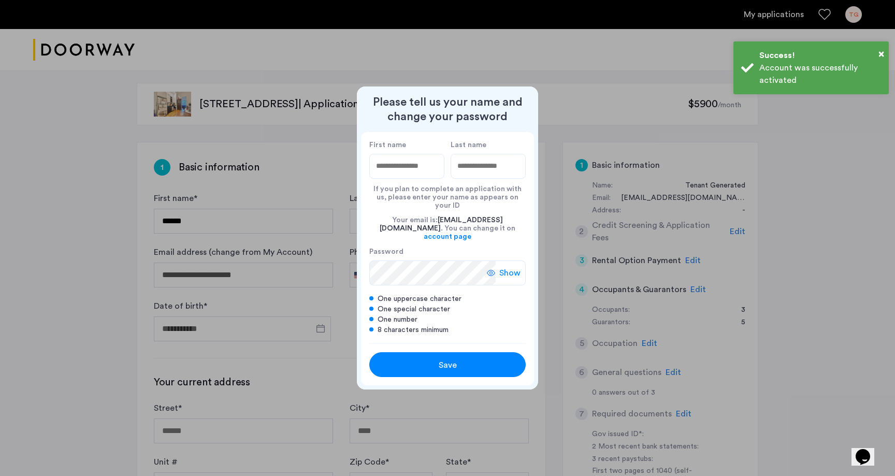 The image size is (895, 476). I want to click on a: account page, so click(447, 237).